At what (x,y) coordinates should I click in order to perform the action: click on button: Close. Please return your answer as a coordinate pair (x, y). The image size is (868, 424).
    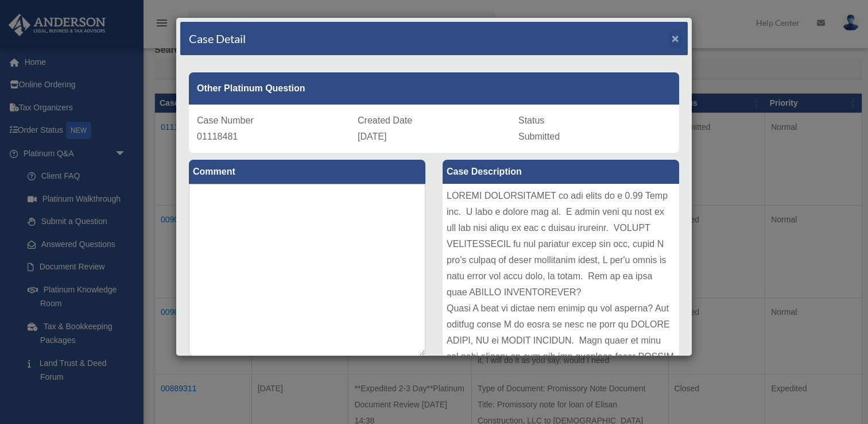
    Looking at the image, I should click on (675, 38).